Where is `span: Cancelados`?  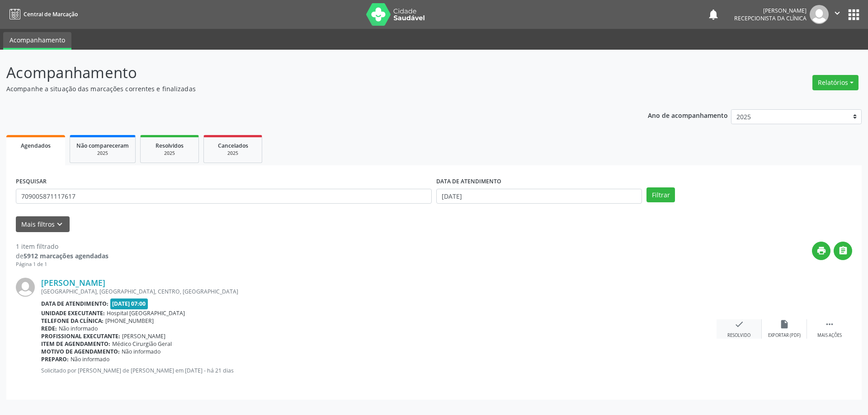
span: Cancelados is located at coordinates (233, 146).